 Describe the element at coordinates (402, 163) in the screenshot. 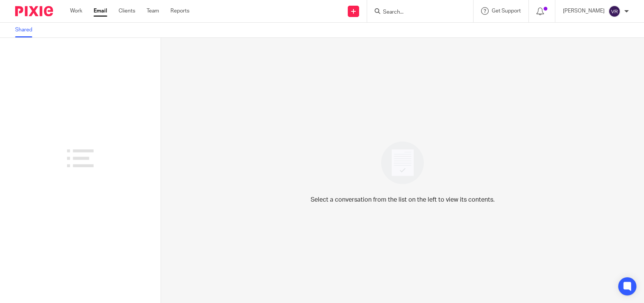

I see `img: image` at that location.